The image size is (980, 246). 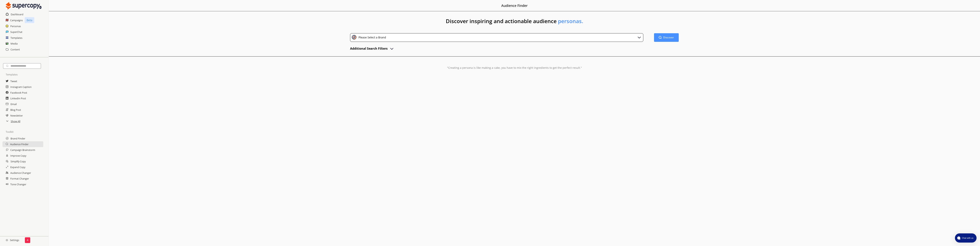 I want to click on h2: Media, so click(x=14, y=44).